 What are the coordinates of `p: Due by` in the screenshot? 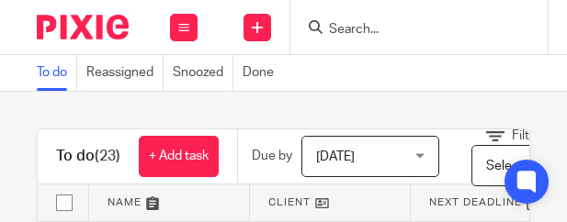 It's located at (272, 156).